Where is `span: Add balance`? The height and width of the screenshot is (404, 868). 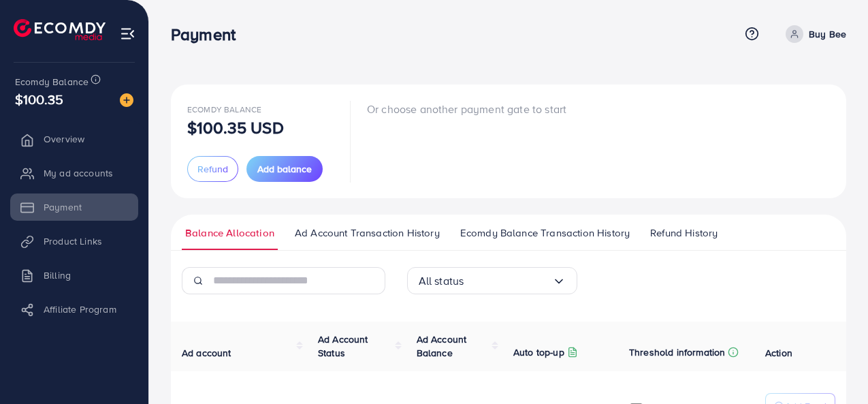 span: Add balance is located at coordinates (284, 169).